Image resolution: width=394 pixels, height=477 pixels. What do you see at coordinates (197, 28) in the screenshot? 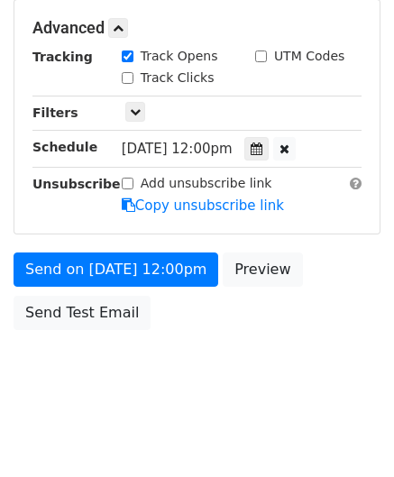
I see `h5: Advanced` at bounding box center [197, 28].